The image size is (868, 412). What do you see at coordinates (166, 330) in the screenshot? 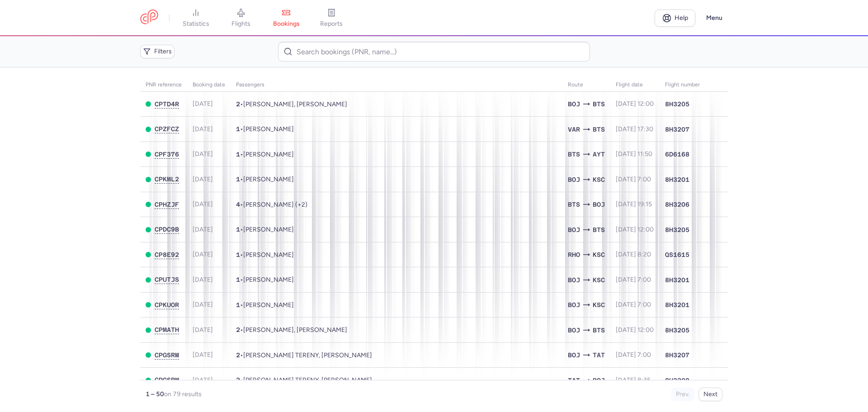
I see `span: CPMATH` at bounding box center [166, 330].